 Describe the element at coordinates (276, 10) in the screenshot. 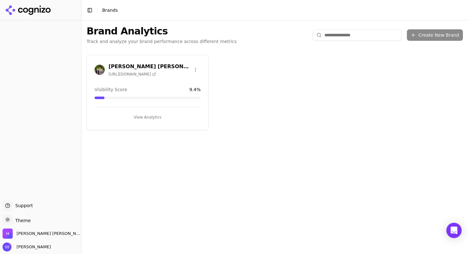

I see `nav: breadcrumb` at that location.